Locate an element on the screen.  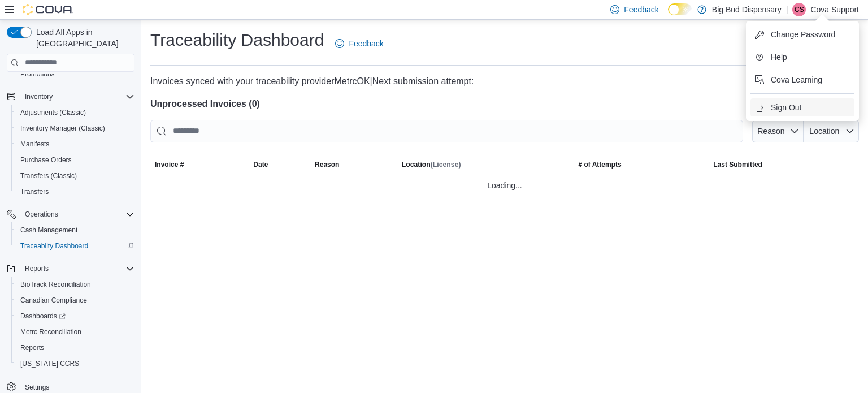
button: Traceabilty Dashboard is located at coordinates (75, 246).